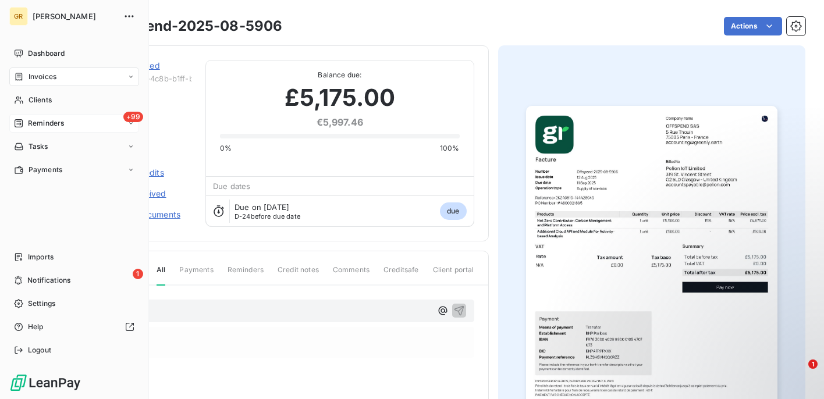 Image resolution: width=824 pixels, height=399 pixels. Describe the element at coordinates (194, 26) in the screenshot. I see `h3: Offspend-2025-08-5906` at that location.